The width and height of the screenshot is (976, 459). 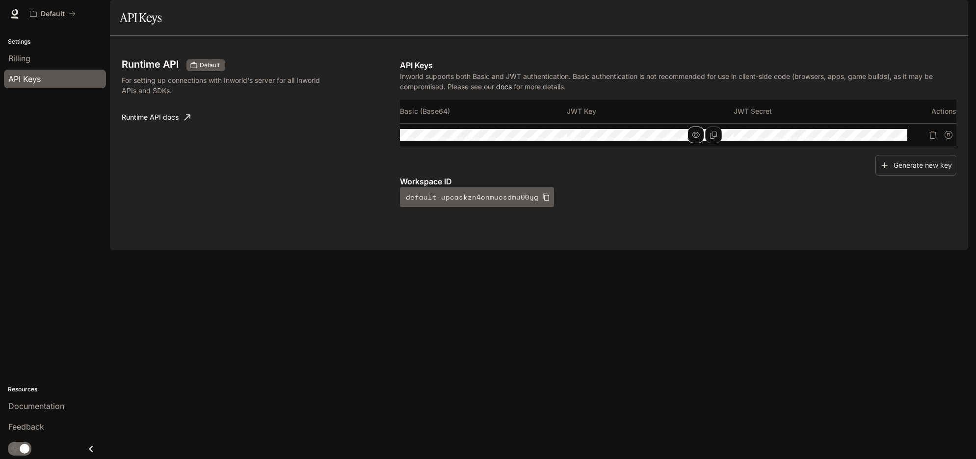 I want to click on span: Default, so click(x=210, y=65).